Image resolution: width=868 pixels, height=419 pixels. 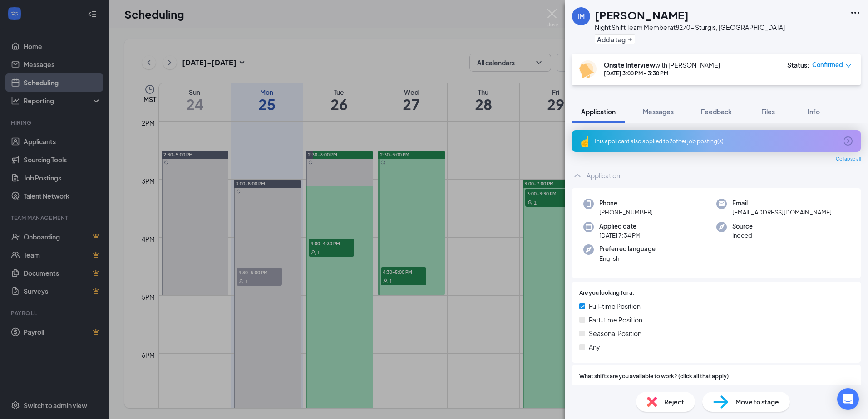 I want to click on span: Files, so click(x=768, y=111).